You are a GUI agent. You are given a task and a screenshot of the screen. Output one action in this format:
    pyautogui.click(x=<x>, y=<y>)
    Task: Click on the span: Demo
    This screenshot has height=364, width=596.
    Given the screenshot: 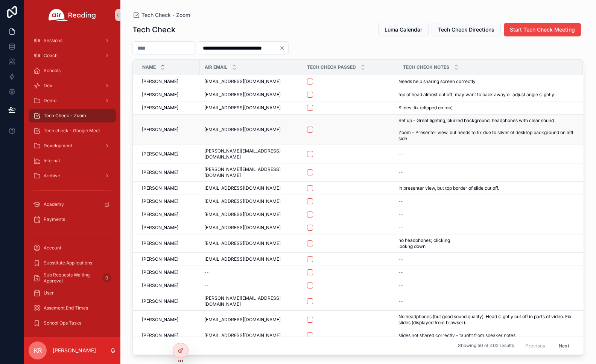 What is the action you would take?
    pyautogui.click(x=50, y=101)
    